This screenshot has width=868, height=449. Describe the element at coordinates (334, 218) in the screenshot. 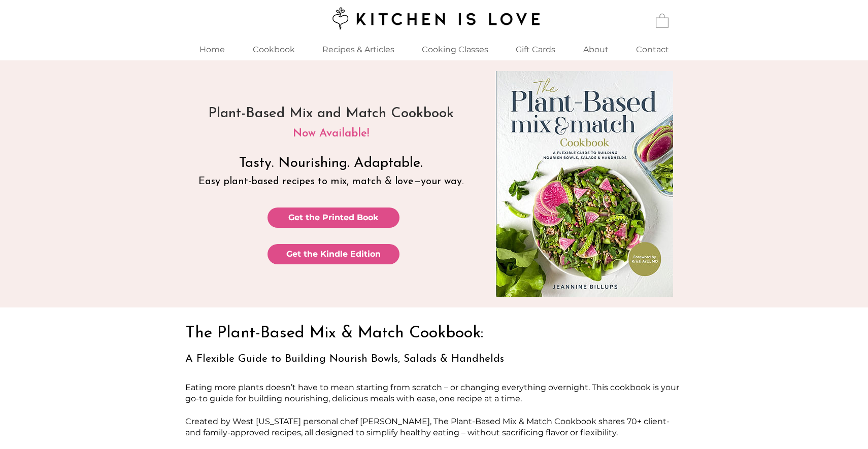

I see `a: Get the Printed Book` at that location.